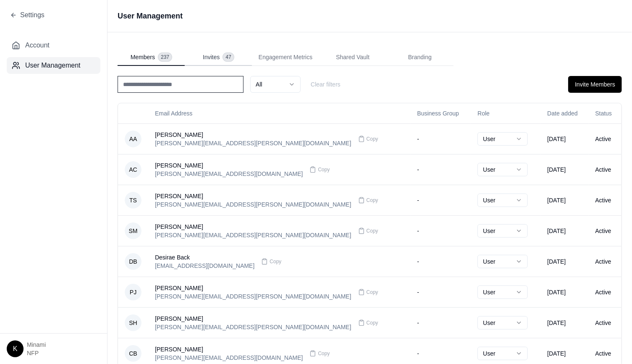  Describe the element at coordinates (352, 57) in the screenshot. I see `span: Shared Vault` at that location.